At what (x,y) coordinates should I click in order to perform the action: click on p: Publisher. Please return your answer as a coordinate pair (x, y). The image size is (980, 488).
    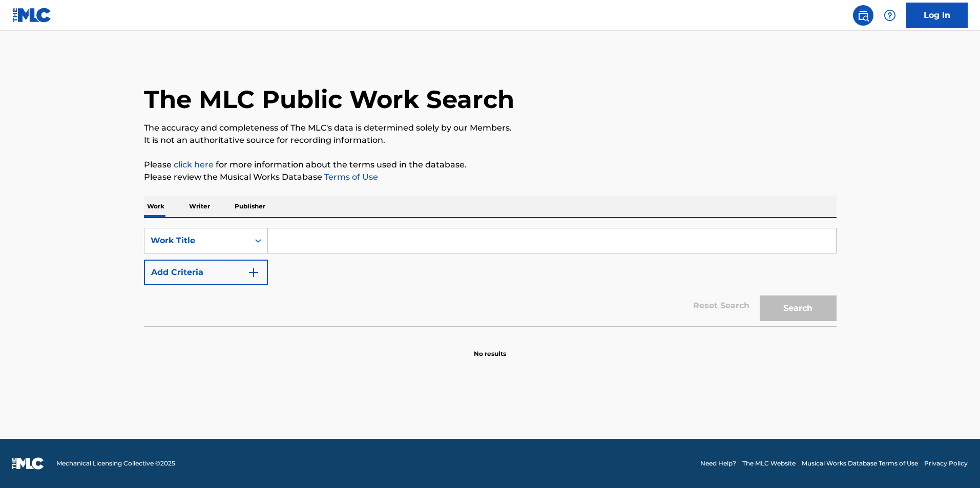
    Looking at the image, I should click on (250, 206).